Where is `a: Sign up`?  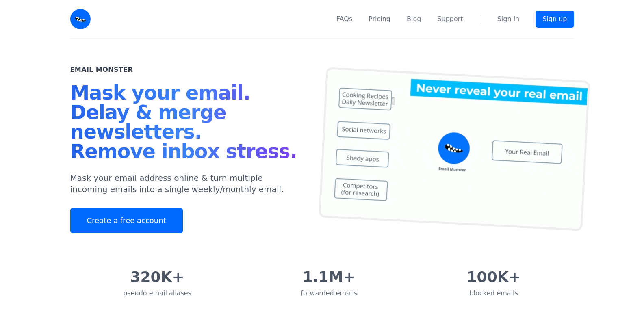 a: Sign up is located at coordinates (554, 19).